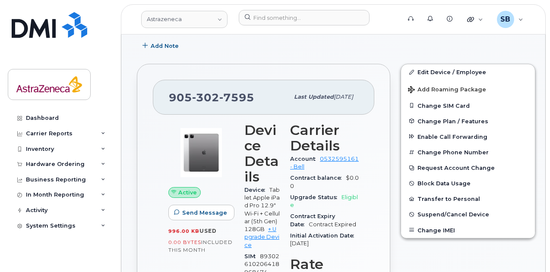 The width and height of the screenshot is (550, 272). What do you see at coordinates (252, 256) in the screenshot?
I see `span: SIM` at bounding box center [252, 256].